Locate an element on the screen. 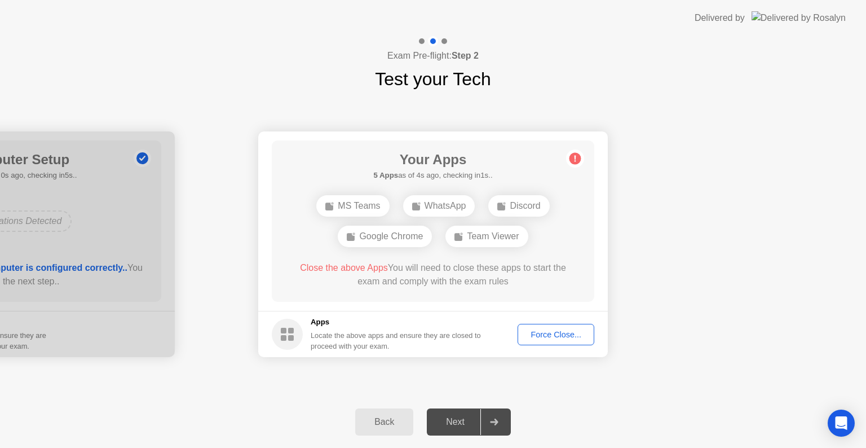 The image size is (866, 448). div: WhatsApp is located at coordinates (439, 206).